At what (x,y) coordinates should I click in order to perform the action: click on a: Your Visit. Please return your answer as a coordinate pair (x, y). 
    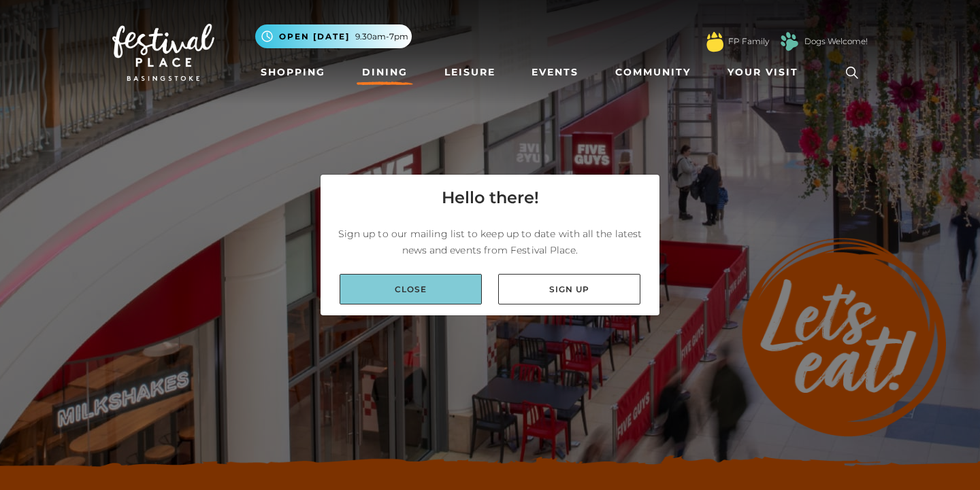
    Looking at the image, I should click on (767, 72).